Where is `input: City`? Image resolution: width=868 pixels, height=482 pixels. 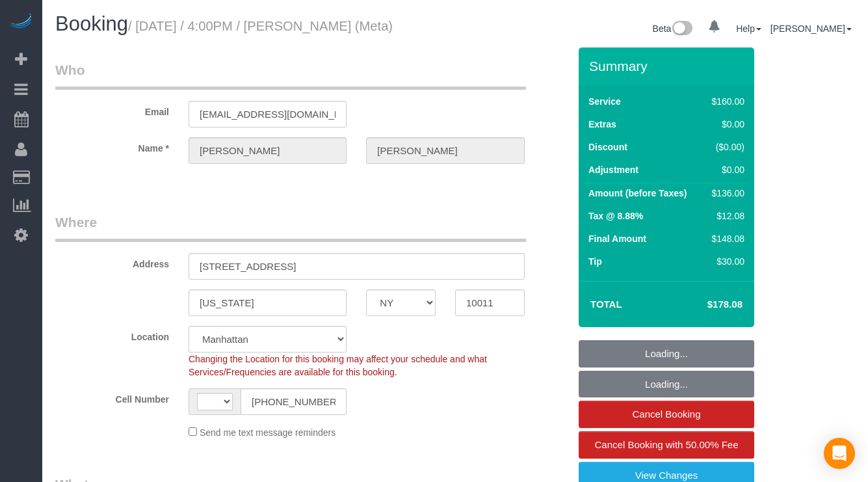
input: City is located at coordinates (267, 302).